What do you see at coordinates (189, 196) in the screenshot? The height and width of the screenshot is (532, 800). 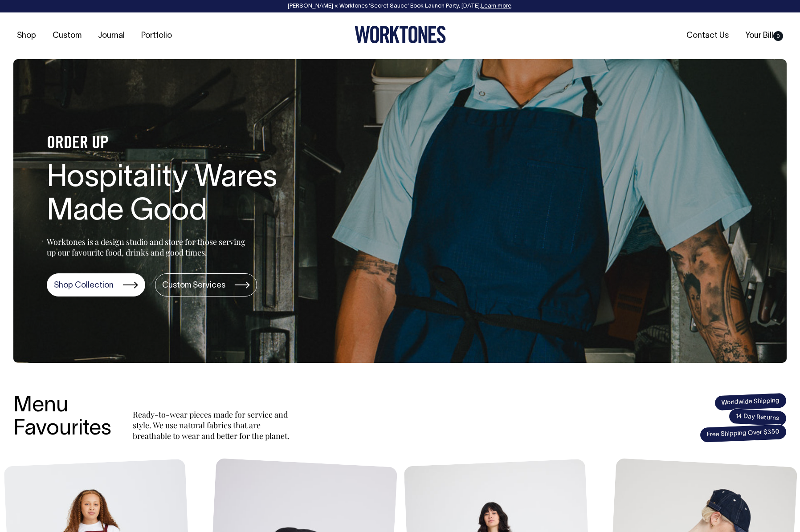 I see `h1: Hospitality Wares Made Good` at bounding box center [189, 196].